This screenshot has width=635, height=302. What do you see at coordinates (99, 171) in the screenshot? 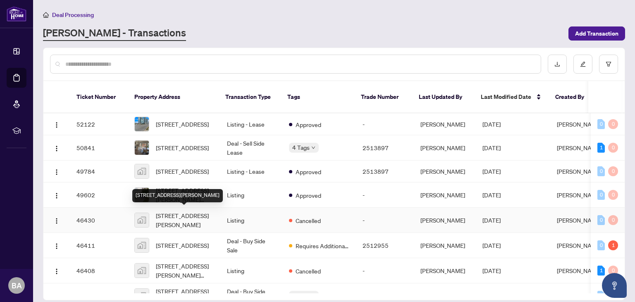
I see `td: 49784` at bounding box center [99, 171].